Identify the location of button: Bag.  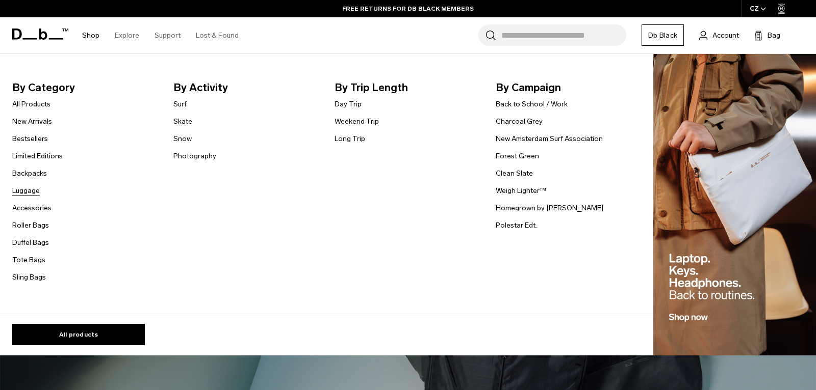
(767, 35).